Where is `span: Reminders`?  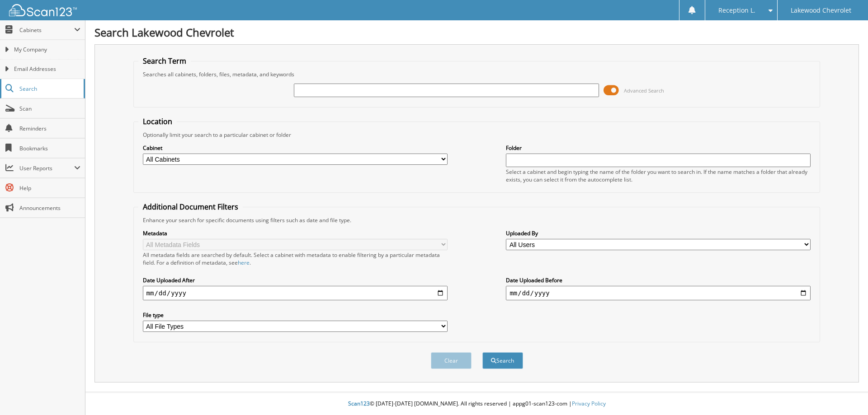
span: Reminders is located at coordinates (50, 128).